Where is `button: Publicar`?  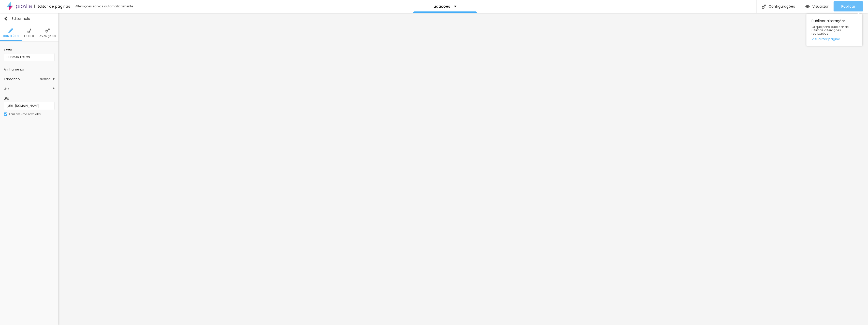 button: Publicar is located at coordinates (848, 7).